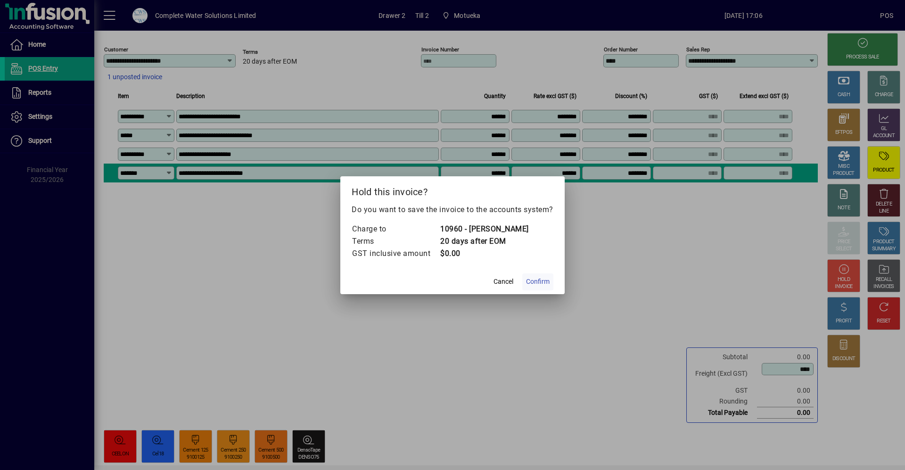 This screenshot has height=470, width=905. I want to click on td: GST inclusive amount, so click(395, 254).